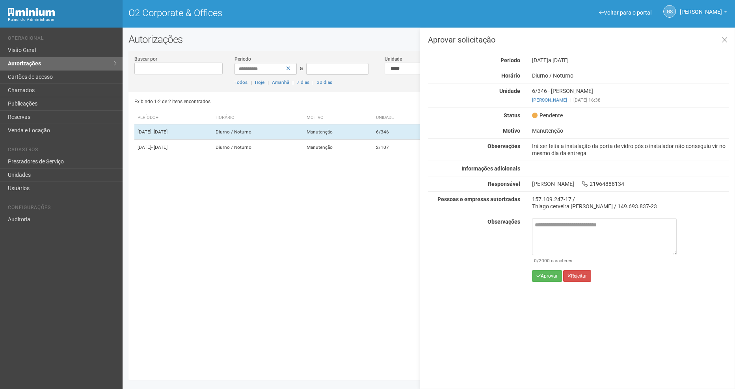  Describe the element at coordinates (625, 13) in the screenshot. I see `a: Voltar para o portal` at that location.